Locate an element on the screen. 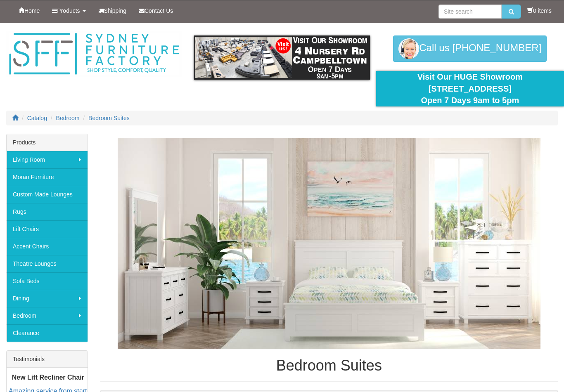  img: Sydney Furniture Factory is located at coordinates (94, 54).